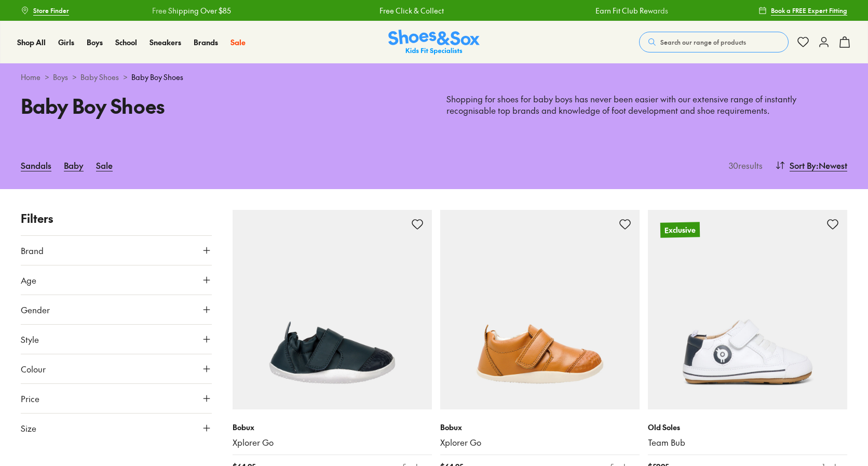 The image size is (868, 466). I want to click on span: Boys, so click(95, 42).